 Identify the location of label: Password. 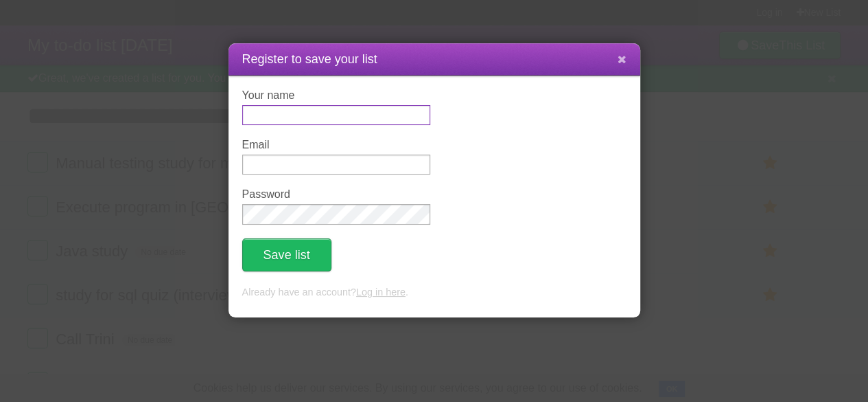
(337, 194).